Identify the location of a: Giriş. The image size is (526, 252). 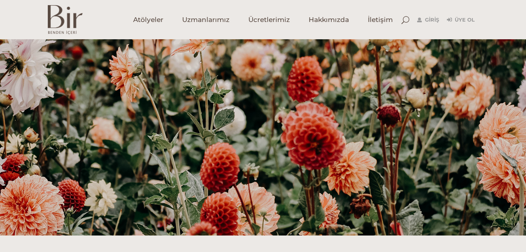
(428, 20).